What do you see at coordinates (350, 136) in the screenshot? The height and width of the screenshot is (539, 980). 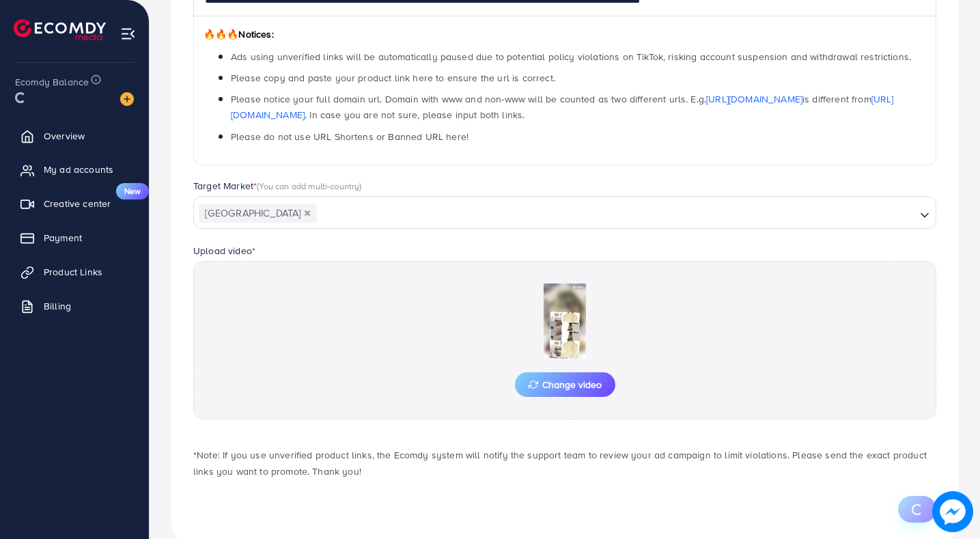 I see `span: Please do not use URL Shortens or Banned URL here!` at bounding box center [350, 136].